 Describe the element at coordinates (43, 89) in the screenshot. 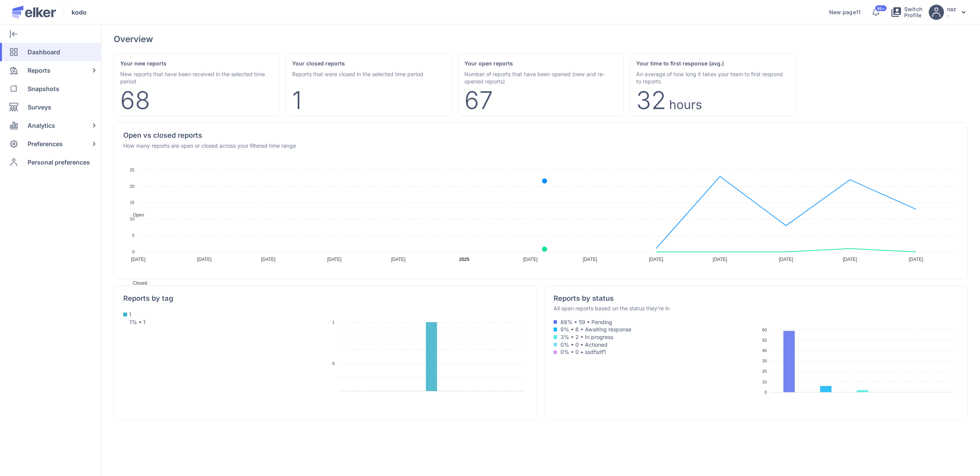

I see `span: Snapshots` at that location.